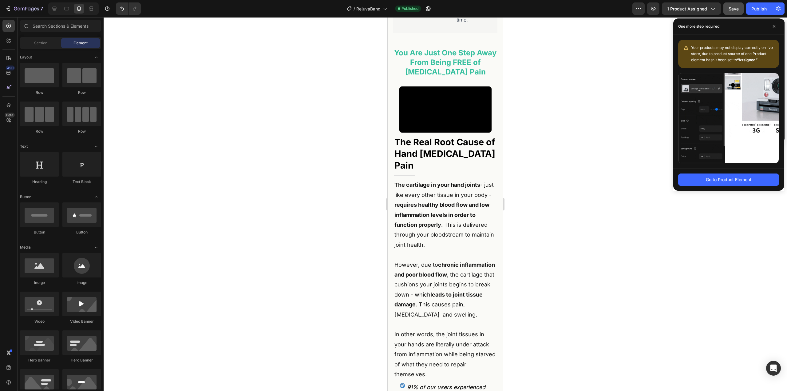  What do you see at coordinates (10, 115) in the screenshot?
I see `div: Beta` at bounding box center [10, 115].